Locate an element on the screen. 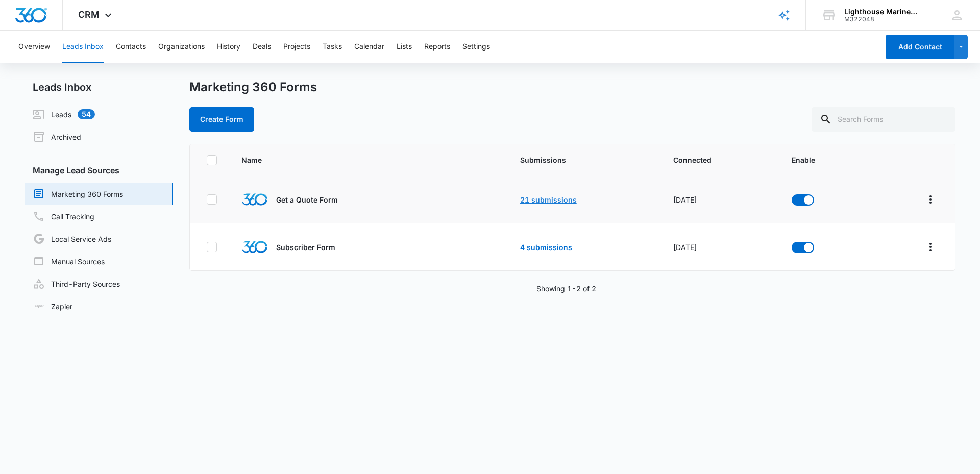 This screenshot has width=980, height=474. p: Showing 1-2 of 2 is located at coordinates (567, 289).